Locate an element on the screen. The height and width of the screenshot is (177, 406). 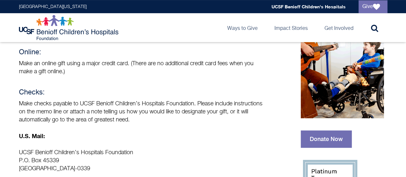
h4: Checks: is located at coordinates (143, 92).